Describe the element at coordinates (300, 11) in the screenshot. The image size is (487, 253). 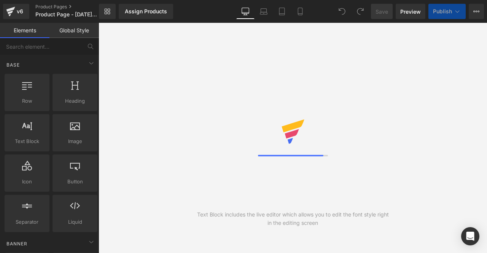
I see `a: Mobile` at that location.